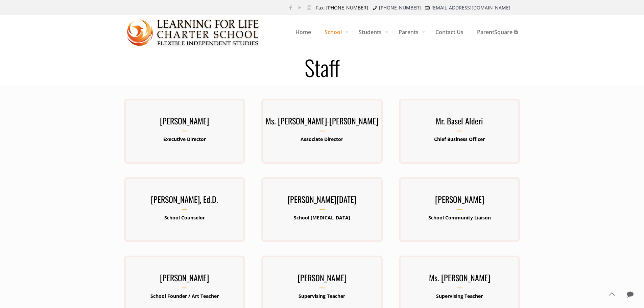 The width and height of the screenshot is (644, 308). What do you see at coordinates (375, 7) in the screenshot?
I see `i: phone` at bounding box center [375, 7].